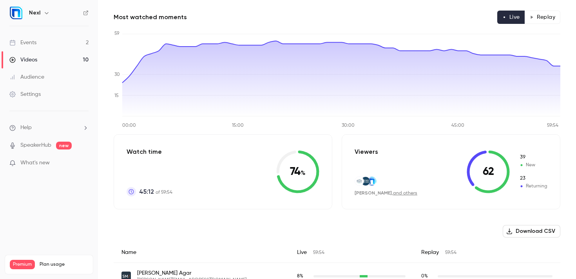  I want to click on p: Viewers, so click(366, 152).